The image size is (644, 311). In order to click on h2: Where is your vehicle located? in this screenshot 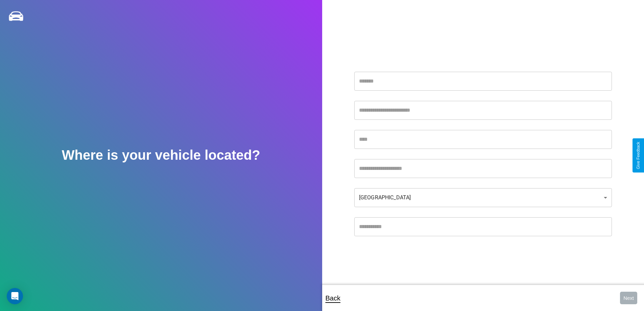, I will do `click(161, 155)`.